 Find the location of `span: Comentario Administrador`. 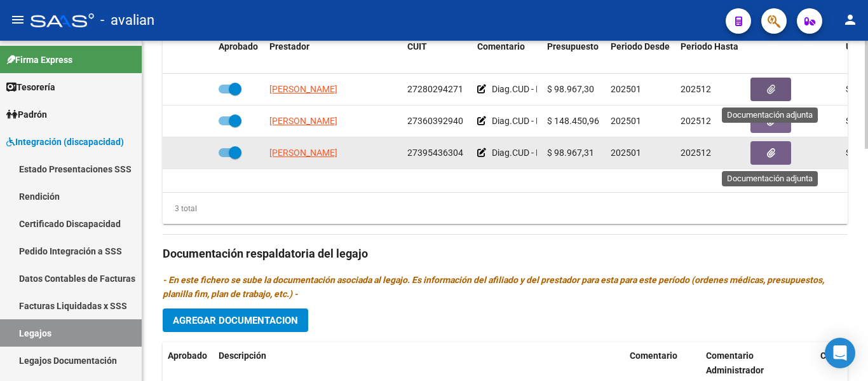

span: Comentario Administrador is located at coordinates (735, 363).